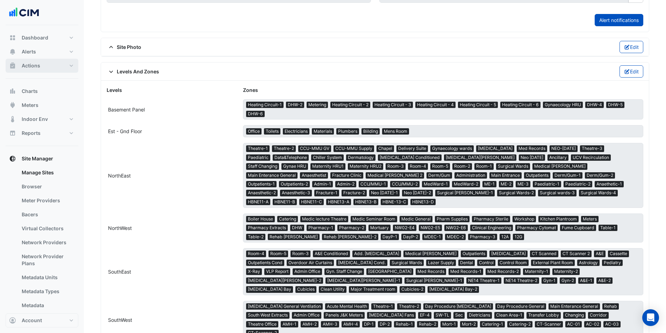  I want to click on span: Cubicles-2, so click(412, 289).